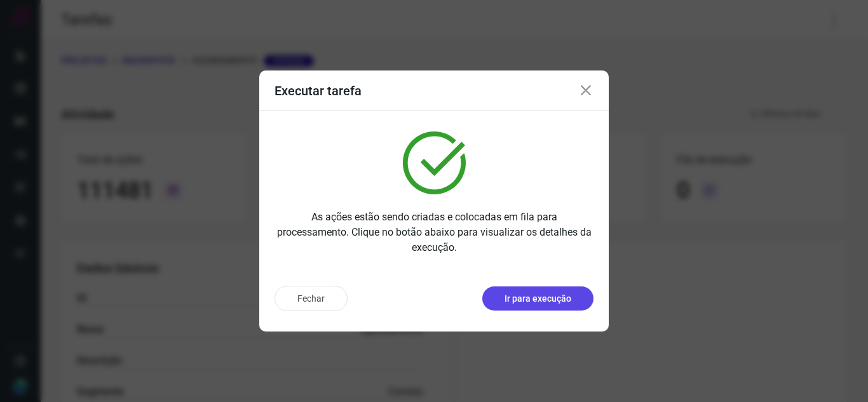  I want to click on p: As ações estão sendo criadas e colocadas em fila para processamento. Clique no botão abaixo para ..., so click(434, 232).